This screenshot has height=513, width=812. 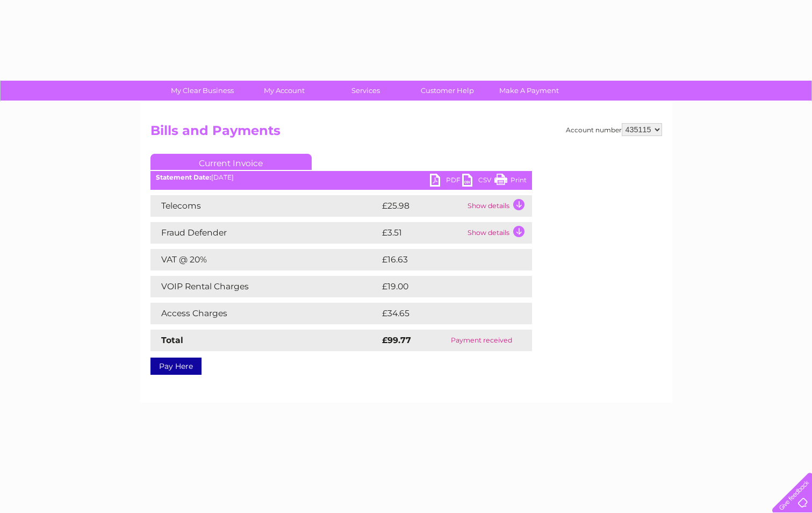 I want to click on a: CSV, so click(x=478, y=181).